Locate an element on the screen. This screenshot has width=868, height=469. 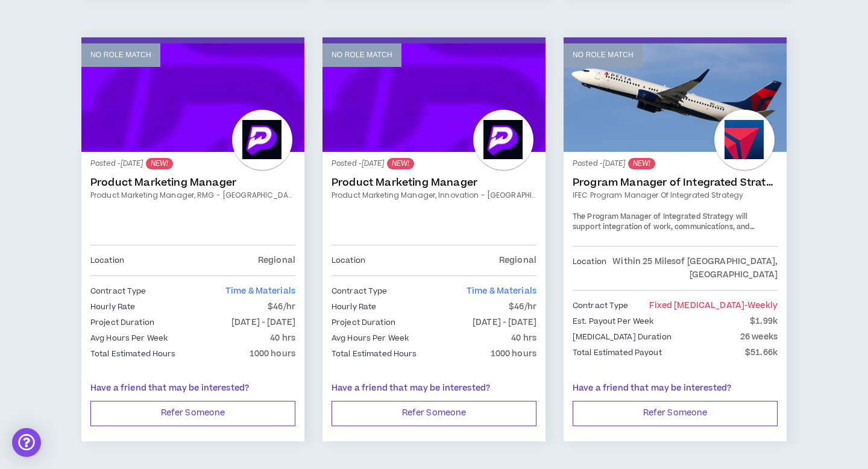
p: $51.66k is located at coordinates (761, 353).